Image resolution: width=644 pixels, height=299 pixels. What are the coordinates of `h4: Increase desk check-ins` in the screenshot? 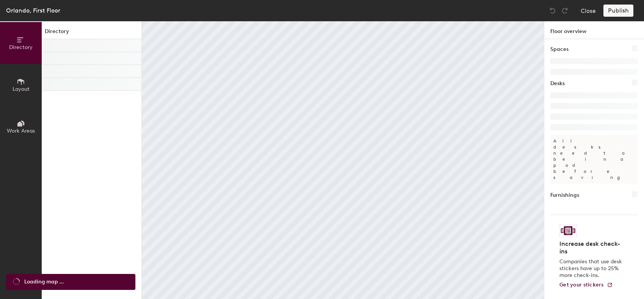 It's located at (591, 248).